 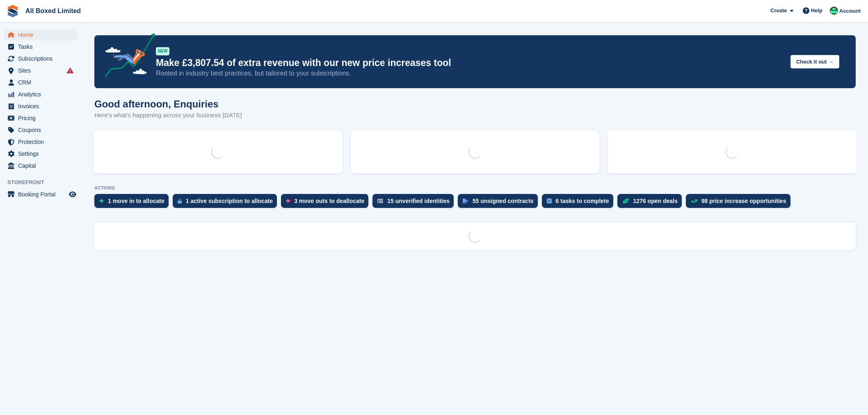 I want to click on span: Create, so click(x=779, y=11).